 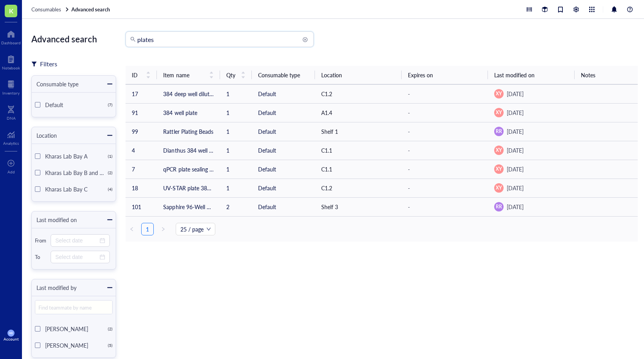 I want to click on th: Notes, so click(x=606, y=75).